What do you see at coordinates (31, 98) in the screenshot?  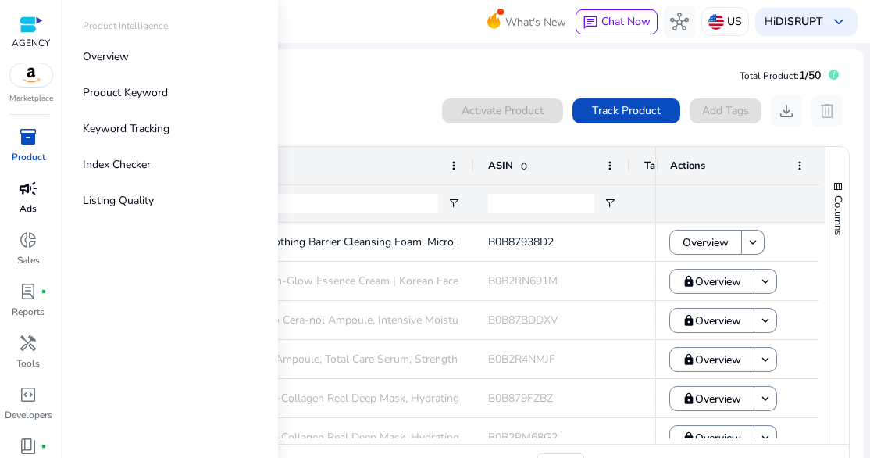 I see `p: Marketplace` at bounding box center [31, 98].